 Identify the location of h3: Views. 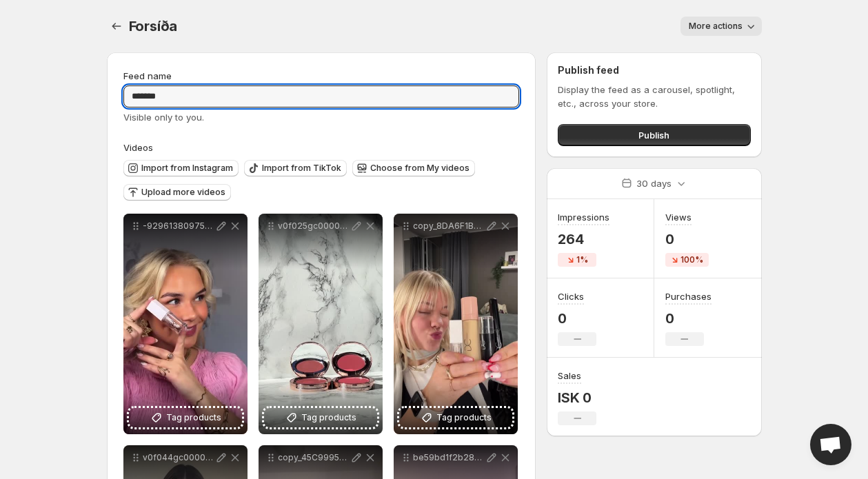
(678, 217).